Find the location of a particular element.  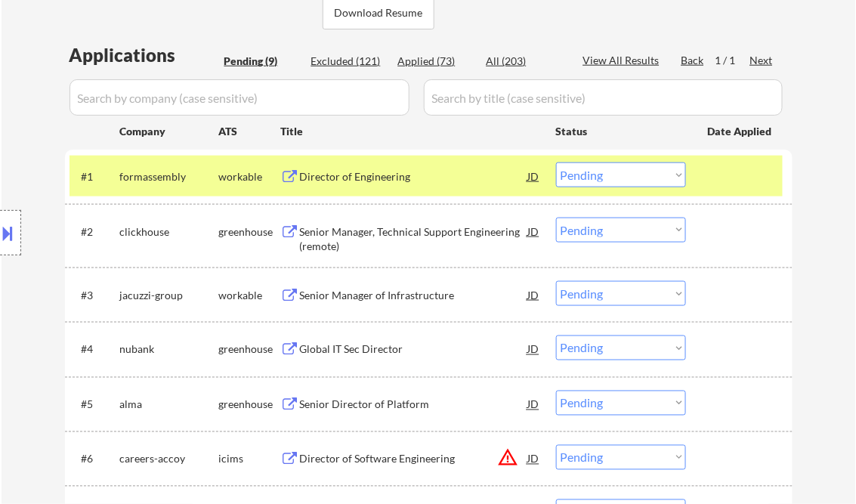

div: alma is located at coordinates (169, 405).